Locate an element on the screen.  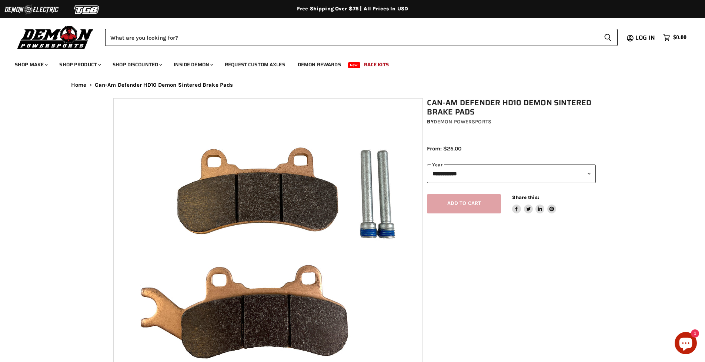
a: $0.00 is located at coordinates (675, 37).